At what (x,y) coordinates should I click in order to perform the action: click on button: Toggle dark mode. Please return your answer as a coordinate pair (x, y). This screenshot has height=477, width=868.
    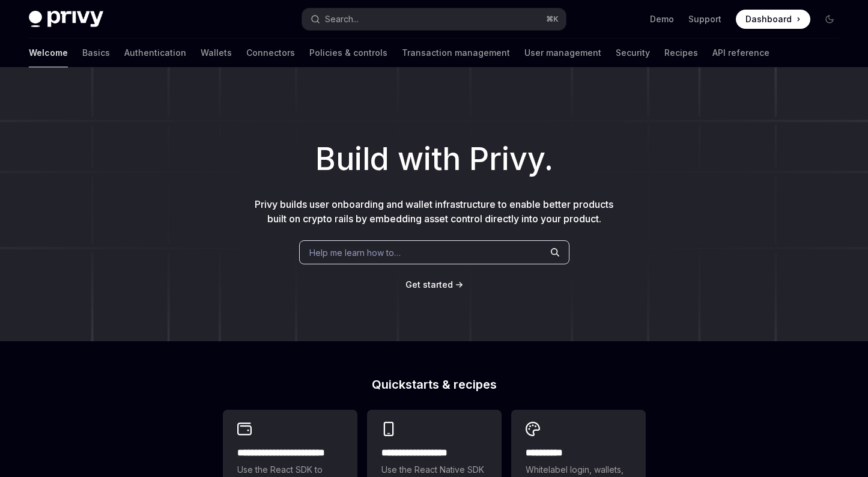
    Looking at the image, I should click on (830, 20).